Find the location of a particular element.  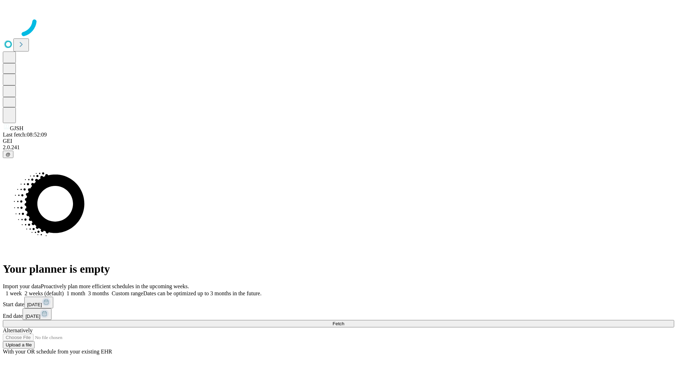

span: With your OR schedule from your existing EHR is located at coordinates (57, 351).